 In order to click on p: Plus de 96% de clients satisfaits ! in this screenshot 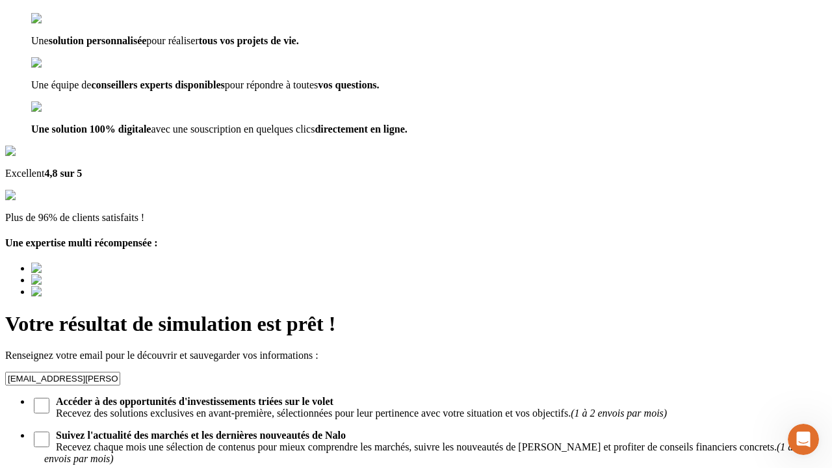, I will do `click(416, 218)`.